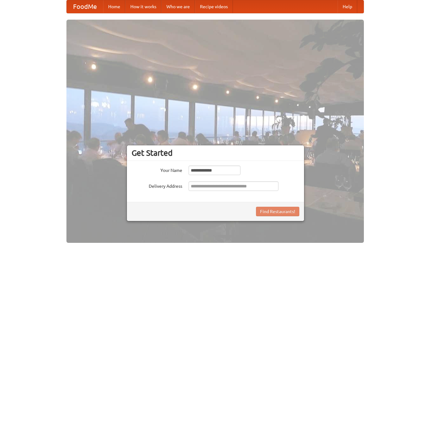 The width and height of the screenshot is (430, 448). What do you see at coordinates (277, 211) in the screenshot?
I see `button: Find Restaurants!` at bounding box center [277, 211].